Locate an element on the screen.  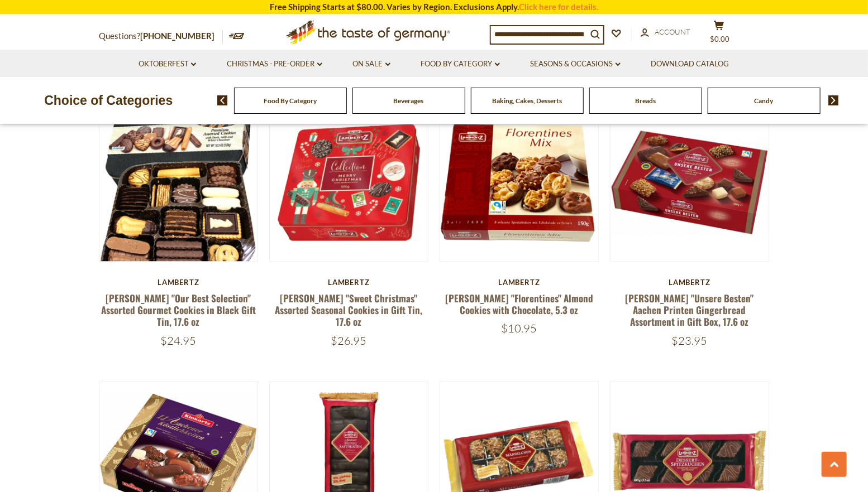
a: Click here for details. is located at coordinates (559, 7).